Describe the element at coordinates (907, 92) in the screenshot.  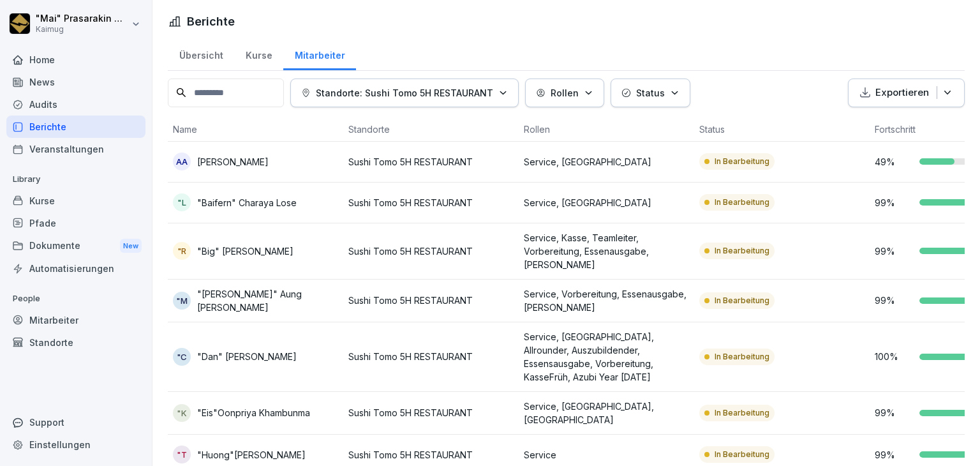
I see `button: Exportieren` at that location.